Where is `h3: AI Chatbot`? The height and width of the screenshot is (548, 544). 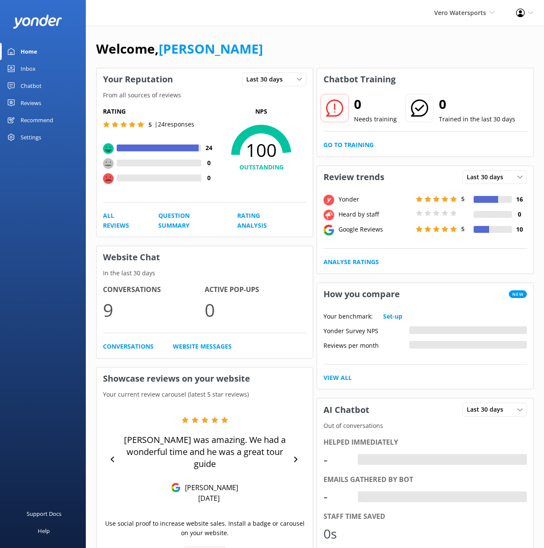
h3: AI Chatbot is located at coordinates (346, 410).